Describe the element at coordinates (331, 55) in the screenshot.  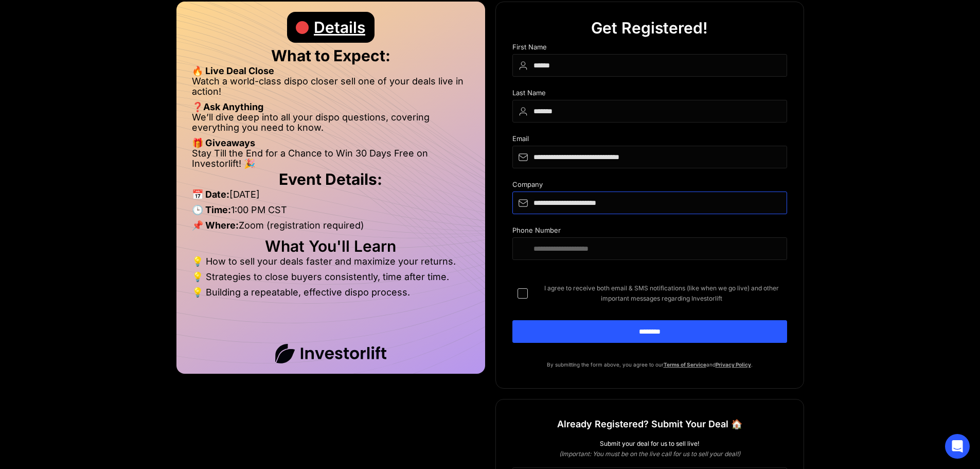
I see `strong: What to Expect:` at that location.